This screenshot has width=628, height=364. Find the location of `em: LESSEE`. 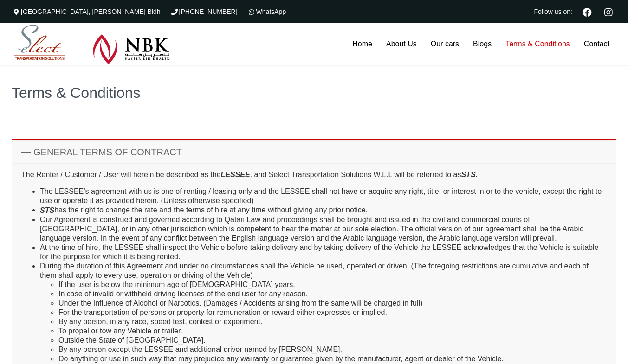

em: LESSEE is located at coordinates (236, 174).